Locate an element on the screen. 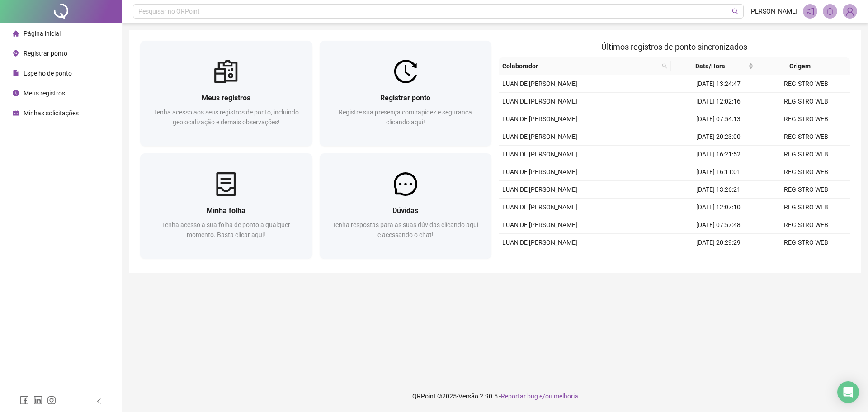 This screenshot has width=868, height=412. span: Versão is located at coordinates (469, 396).